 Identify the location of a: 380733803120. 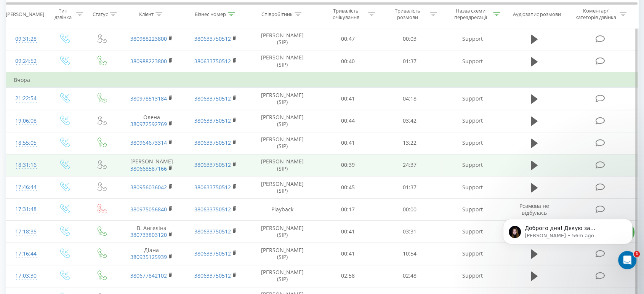
(149, 235).